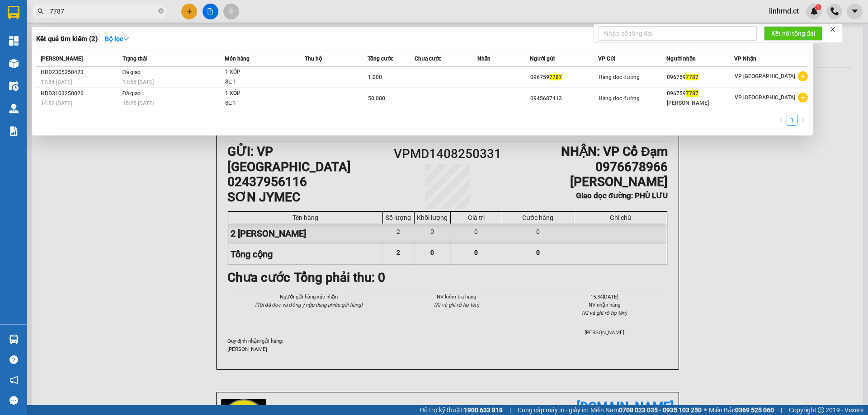 This screenshot has width=868, height=415. I want to click on span: Tổng cước, so click(381, 59).